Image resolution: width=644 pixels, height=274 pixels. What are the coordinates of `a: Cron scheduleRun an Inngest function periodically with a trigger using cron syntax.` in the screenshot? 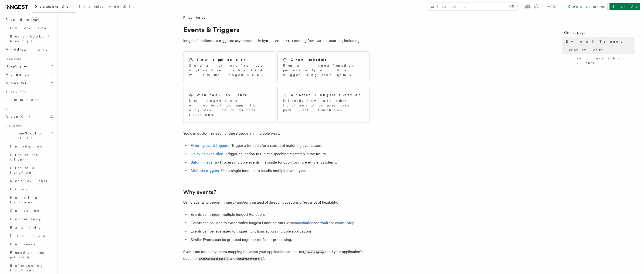 It's located at (323, 67).